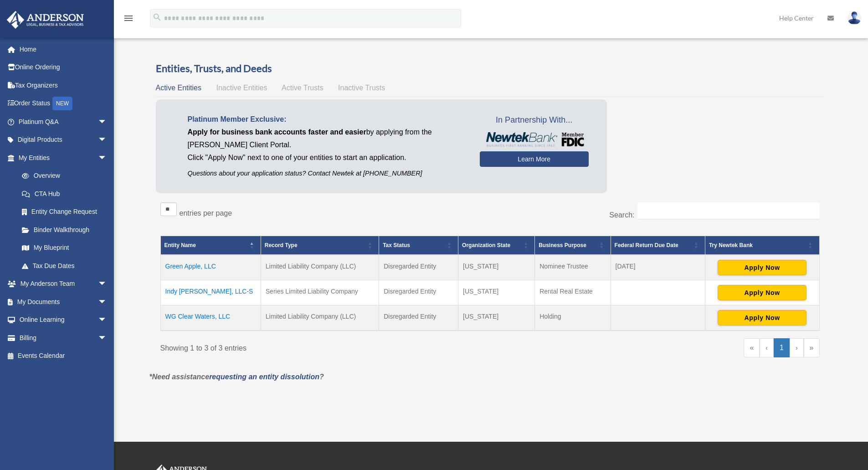 Image resolution: width=868 pixels, height=470 pixels. Describe the element at coordinates (751, 348) in the screenshot. I see `a: First` at that location.